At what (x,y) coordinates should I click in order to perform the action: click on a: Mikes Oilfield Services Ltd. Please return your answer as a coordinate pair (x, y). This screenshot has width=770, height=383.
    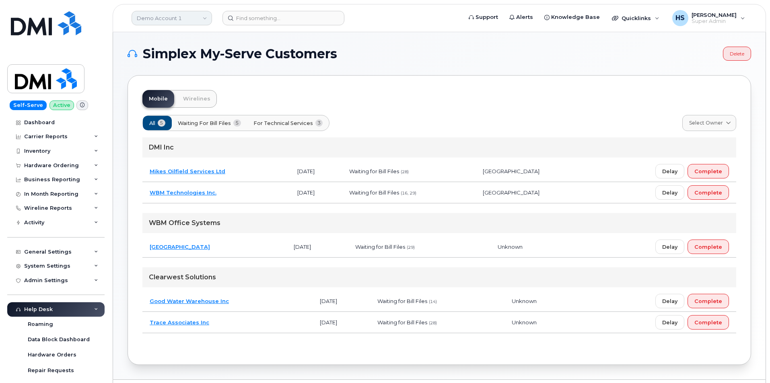
    Looking at the image, I should click on (187, 171).